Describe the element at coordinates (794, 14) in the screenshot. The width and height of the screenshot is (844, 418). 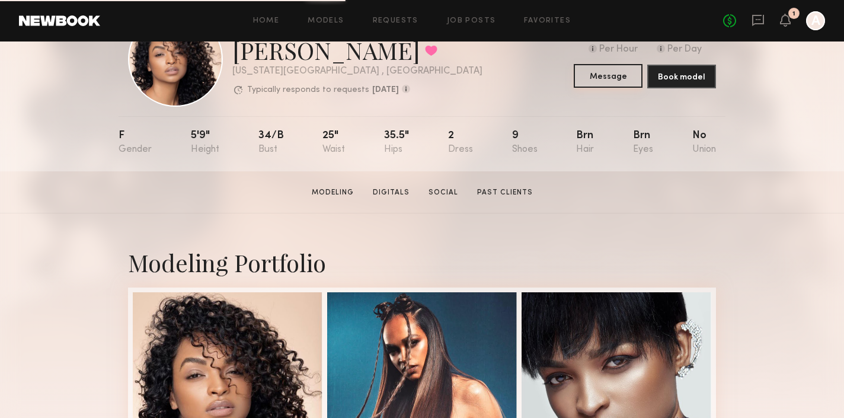
I see `div: 1` at that location.